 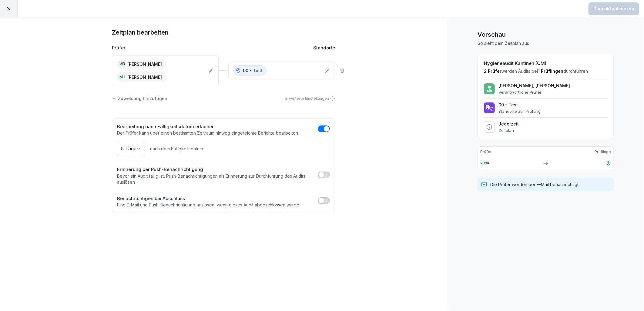 I want to click on p: Verantwortliche Prüfer, so click(x=534, y=92).